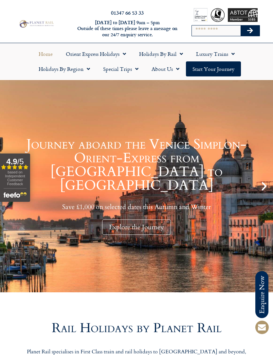 The image size is (273, 355). What do you see at coordinates (136, 207) in the screenshot?
I see `p: Save £1,000 on selected dates this Autumn and Winter` at bounding box center [136, 207].